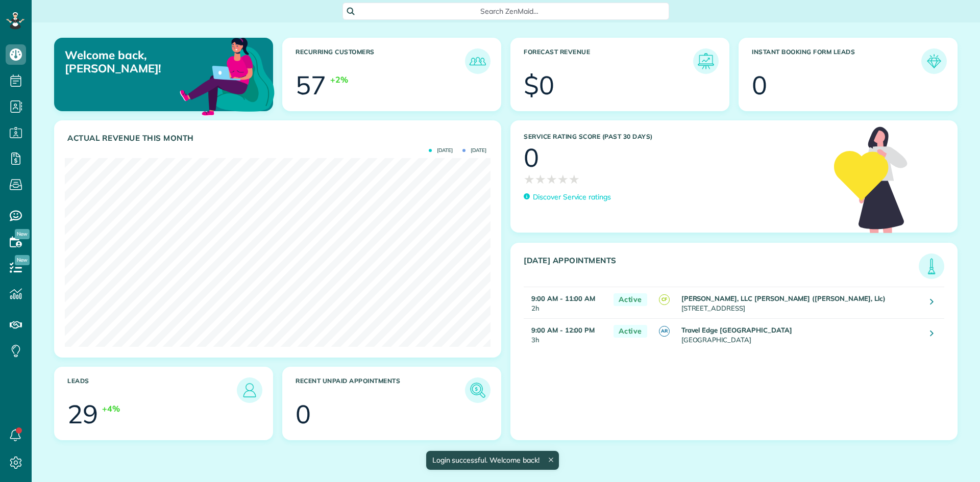 Image resolution: width=980 pixels, height=482 pixels. I want to click on span: AR, so click(664, 331).